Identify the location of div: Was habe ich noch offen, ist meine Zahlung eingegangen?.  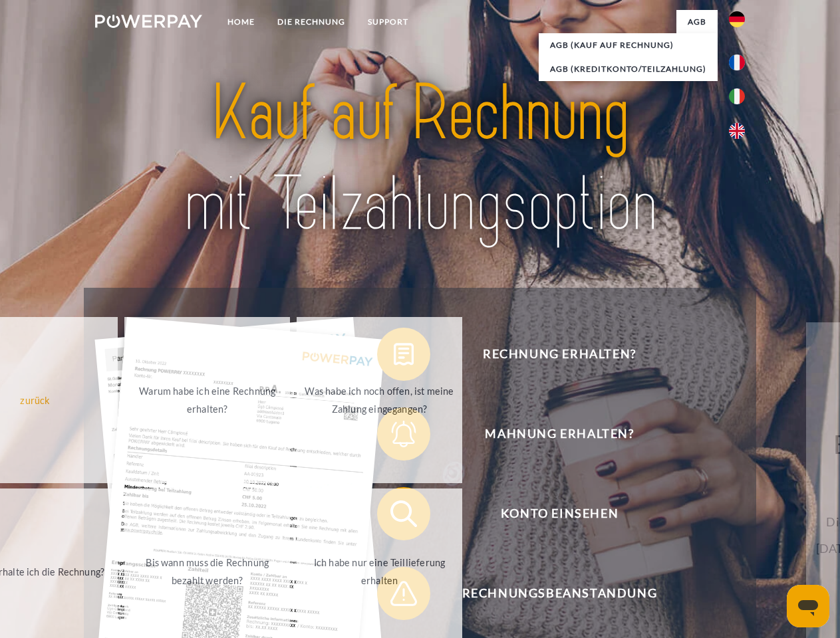
(379, 400).